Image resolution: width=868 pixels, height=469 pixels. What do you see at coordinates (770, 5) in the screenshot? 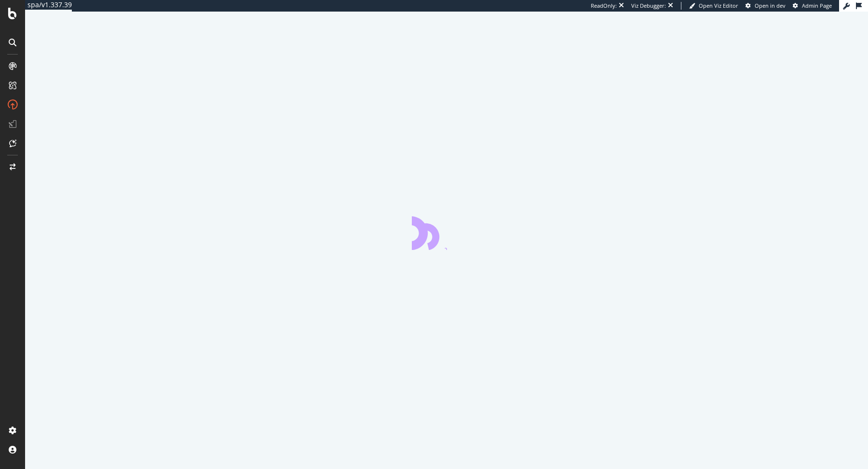
I see `span: Open in dev` at bounding box center [770, 5].